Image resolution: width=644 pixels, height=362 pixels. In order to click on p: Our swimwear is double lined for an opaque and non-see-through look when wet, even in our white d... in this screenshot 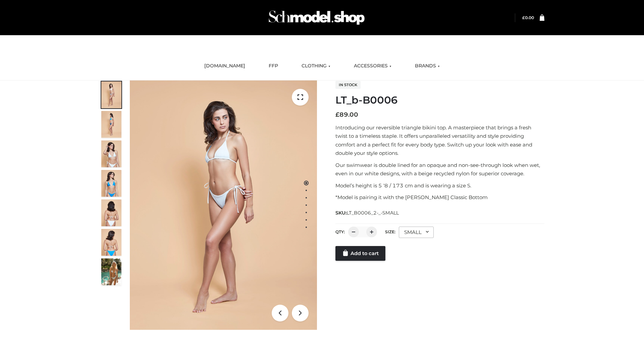, I will do `click(440, 169)`.